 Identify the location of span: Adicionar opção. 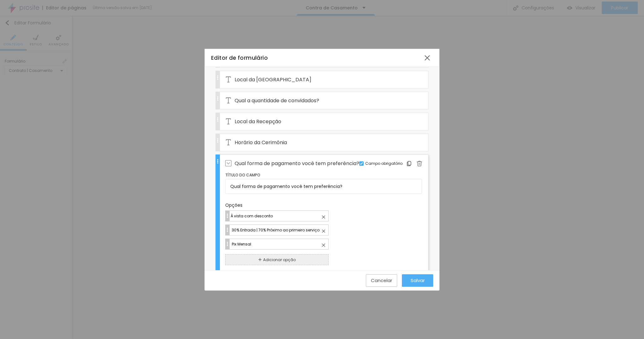
(279, 260).